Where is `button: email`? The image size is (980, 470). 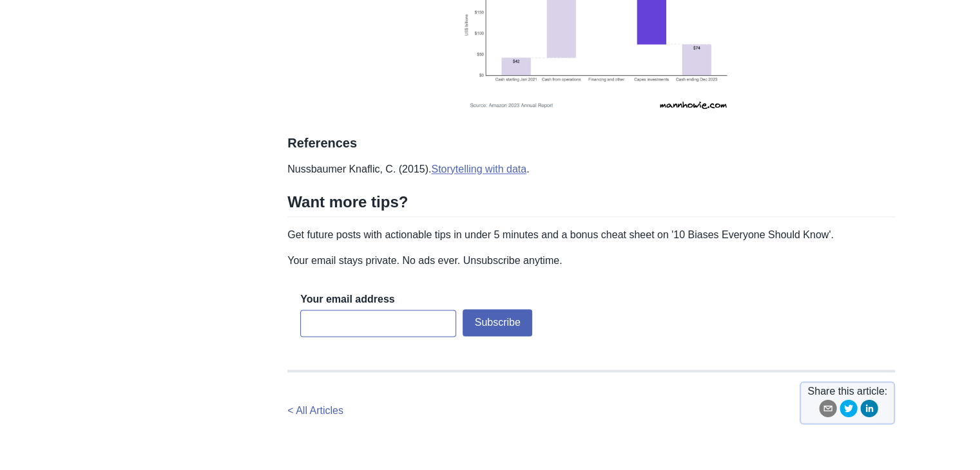
button: email is located at coordinates (828, 411).